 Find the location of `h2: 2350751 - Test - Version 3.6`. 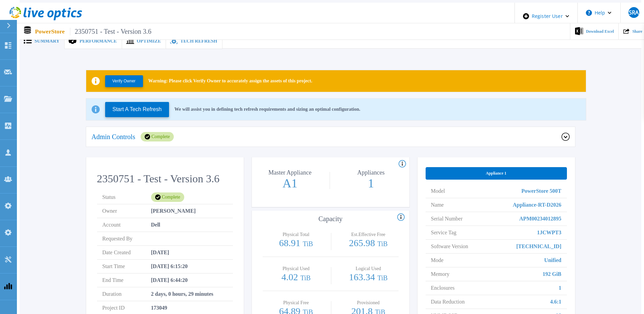

h2: 2350751 - Test - Version 3.6 is located at coordinates (165, 179).